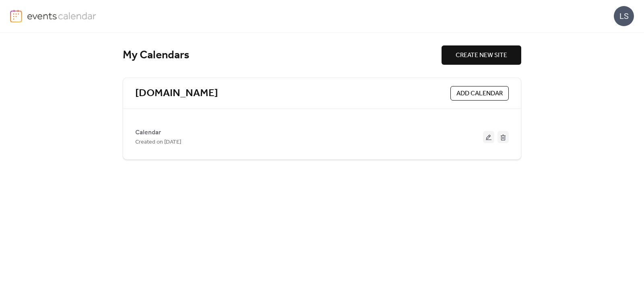 The image size is (644, 294). I want to click on a: Calendar, so click(148, 132).